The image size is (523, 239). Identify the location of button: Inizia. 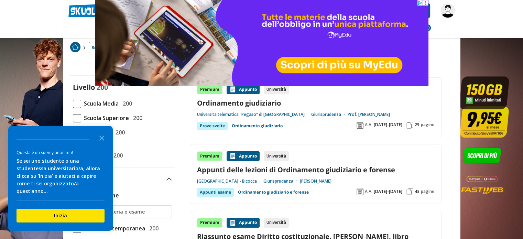
(61, 216).